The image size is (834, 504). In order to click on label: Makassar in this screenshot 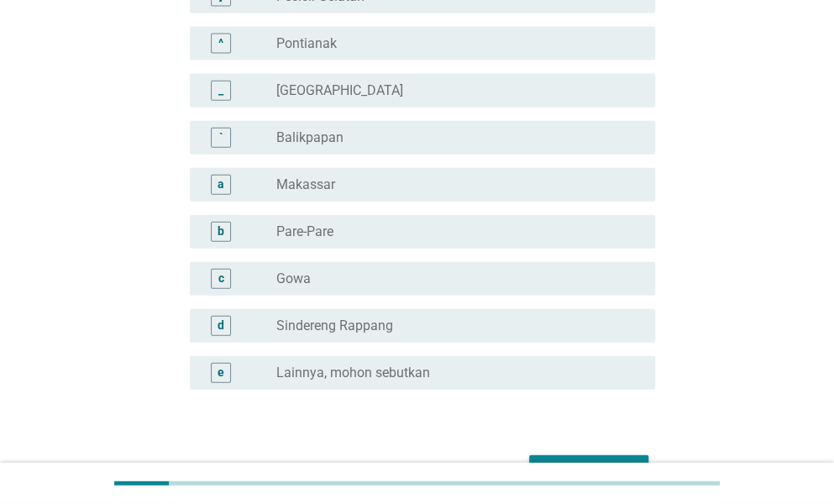, I will do `click(306, 185)`.